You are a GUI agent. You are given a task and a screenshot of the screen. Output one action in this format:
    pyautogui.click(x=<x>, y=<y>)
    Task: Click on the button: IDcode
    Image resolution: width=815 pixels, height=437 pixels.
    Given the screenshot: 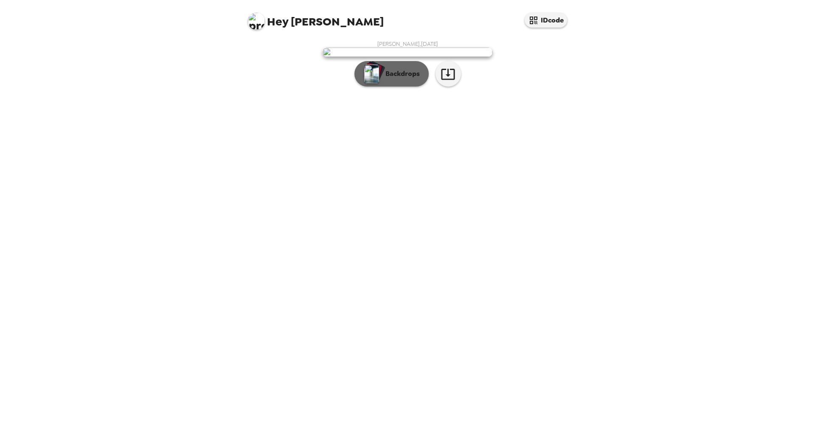 What is the action you would take?
    pyautogui.click(x=546, y=20)
    